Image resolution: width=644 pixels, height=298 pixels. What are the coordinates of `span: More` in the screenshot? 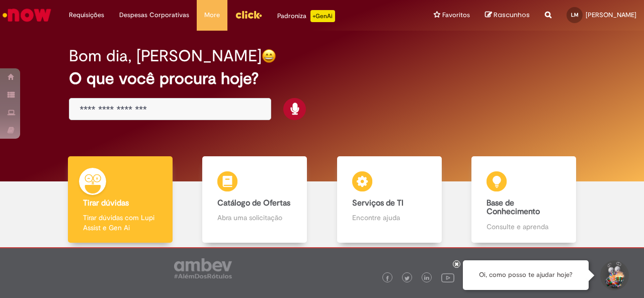 It's located at (212, 15).